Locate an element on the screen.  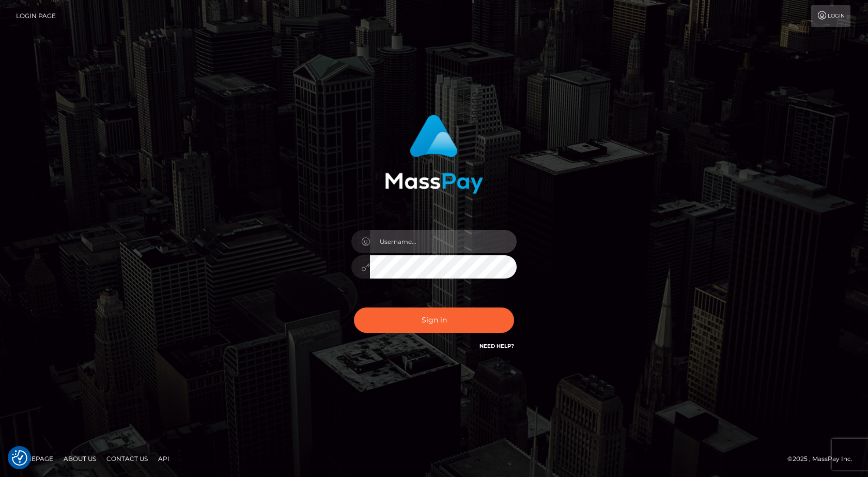
a: Login Page is located at coordinates (35, 16).